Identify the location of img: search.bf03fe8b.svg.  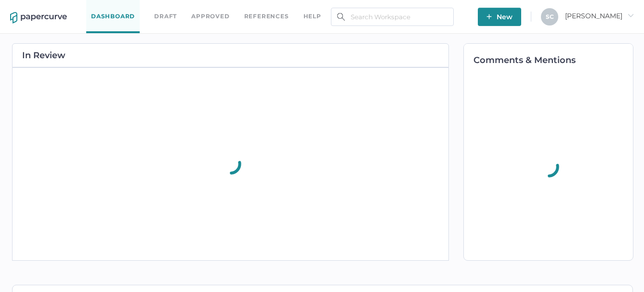
(341, 17).